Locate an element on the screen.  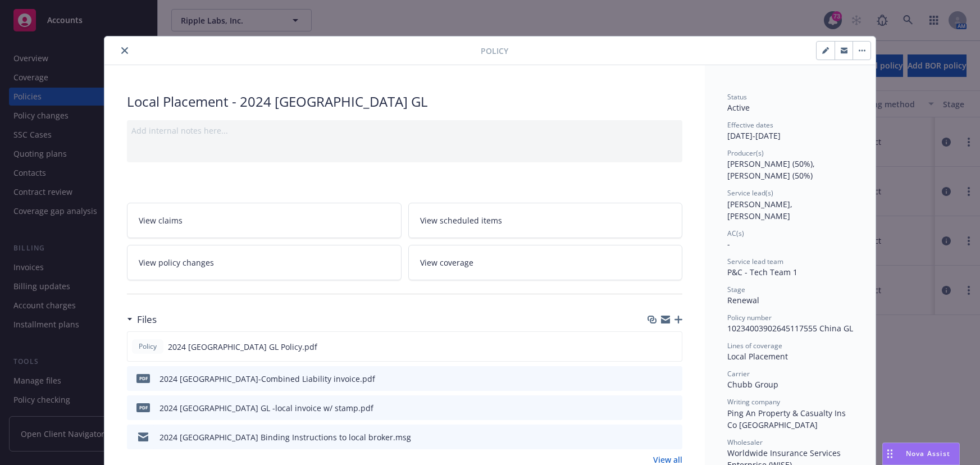
div: Add internal notes here... is located at coordinates (404, 131).